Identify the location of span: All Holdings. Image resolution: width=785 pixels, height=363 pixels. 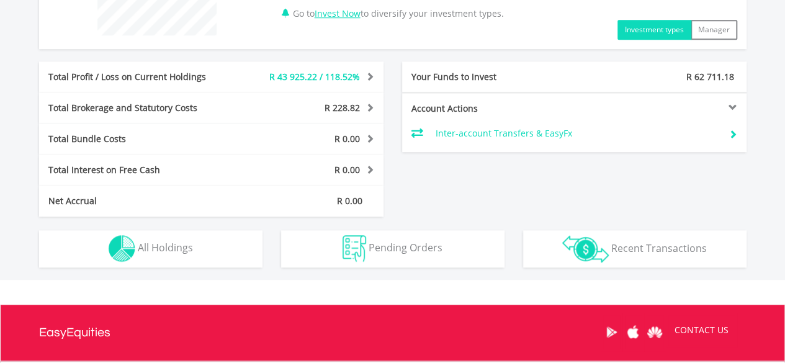
(165, 248).